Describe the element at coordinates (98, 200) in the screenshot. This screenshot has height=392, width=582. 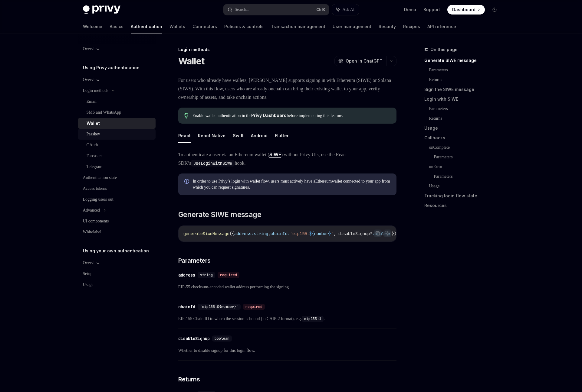
I see `div: Logging users out` at that location.